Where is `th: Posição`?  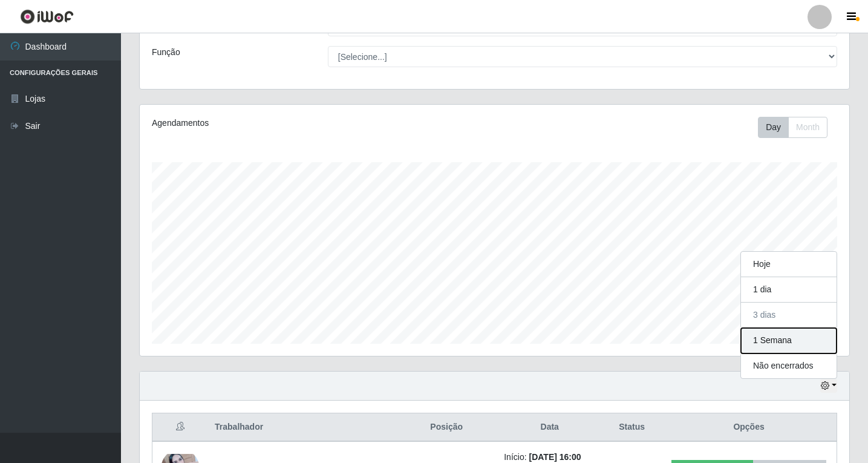
th: Posição is located at coordinates (446, 427).